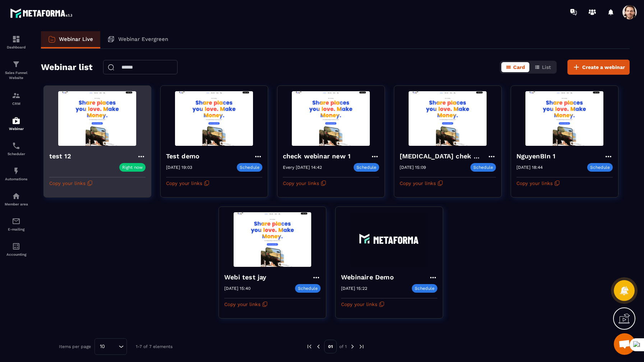  I want to click on h4: Test demo, so click(184, 156).